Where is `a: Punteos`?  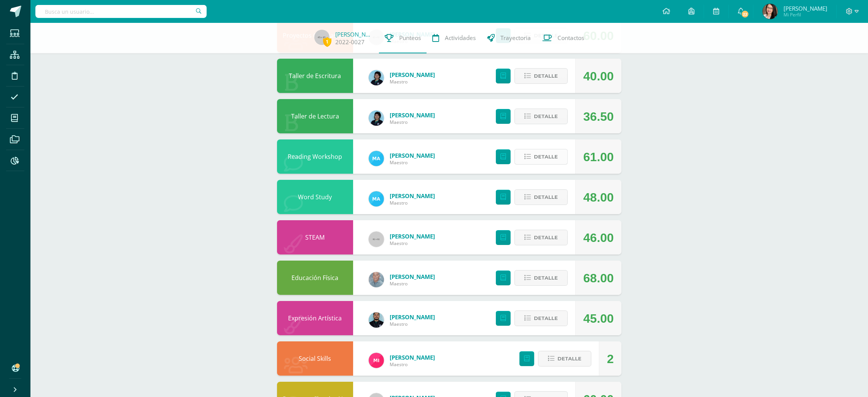 a: Punteos is located at coordinates (402, 38).